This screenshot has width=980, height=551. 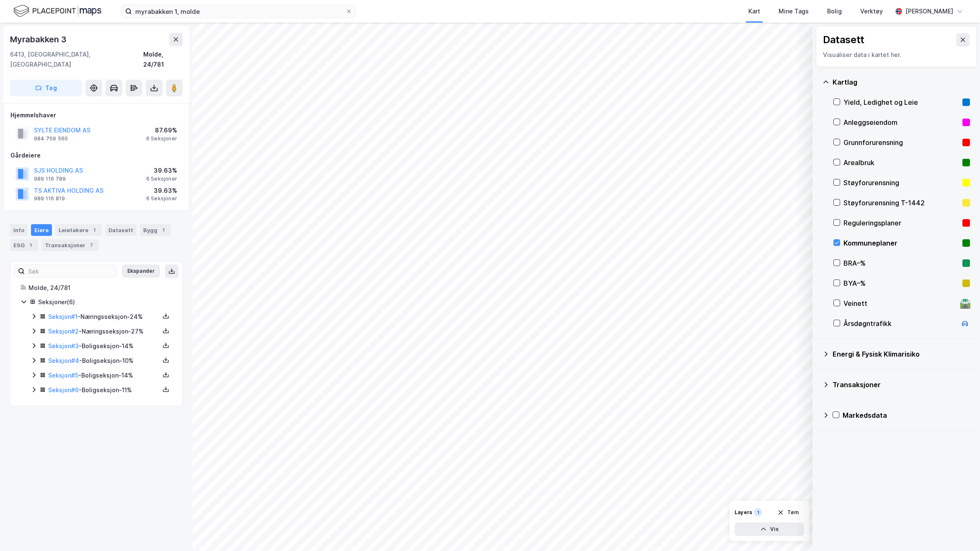 I want to click on div: BYA–%, so click(x=901, y=283).